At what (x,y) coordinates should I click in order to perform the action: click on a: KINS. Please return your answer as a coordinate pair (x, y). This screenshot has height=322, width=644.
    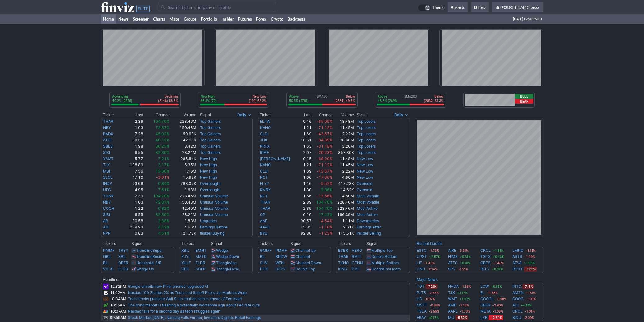
    Looking at the image, I should click on (343, 269).